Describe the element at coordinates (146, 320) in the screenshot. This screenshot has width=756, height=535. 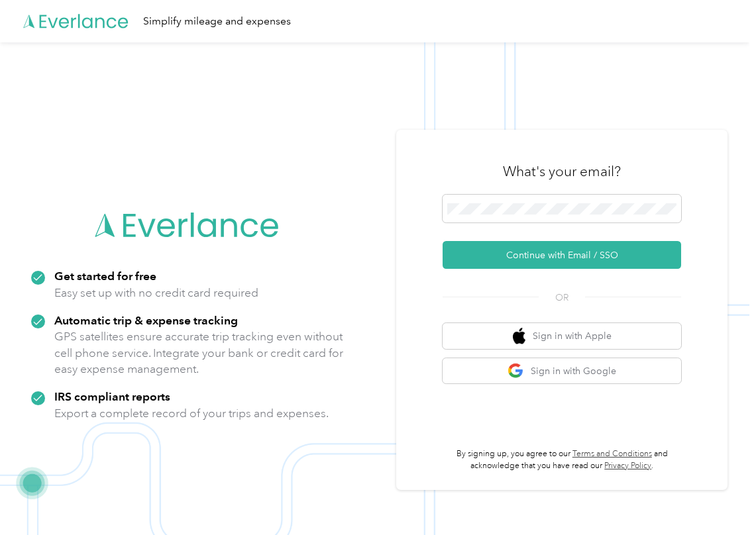
I see `strong: Automatic trip & expense tracking` at that location.